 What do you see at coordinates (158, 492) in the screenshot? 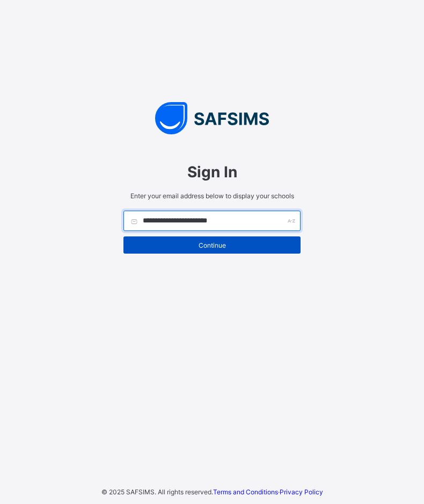
I see `span: © 2025 SAFSIMS. All rights reserved.` at bounding box center [158, 492].